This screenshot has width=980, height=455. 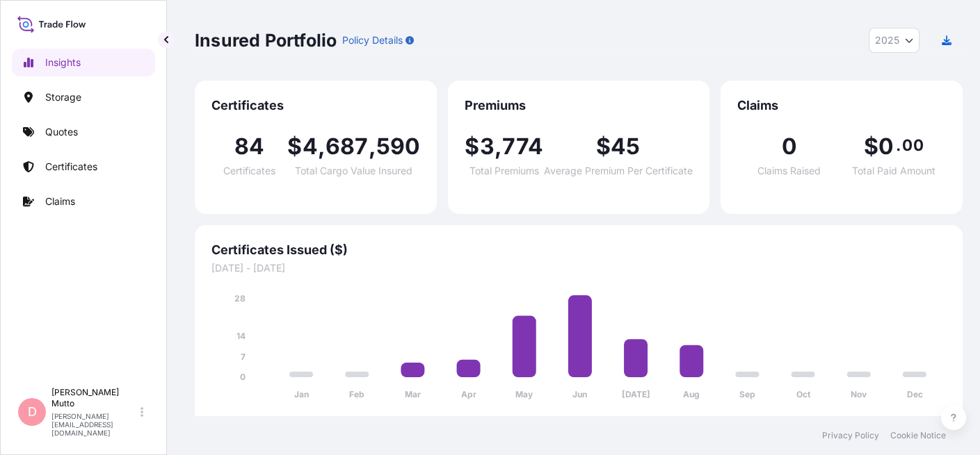 I want to click on span: Average Premium Per Certificate, so click(x=618, y=171).